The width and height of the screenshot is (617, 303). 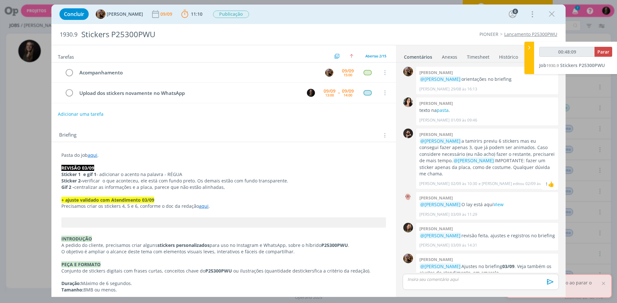 I want to click on p: Ajustes no briefing . Veja também os ajustes do atendimento, em amarelo, so click(x=487, y=270).